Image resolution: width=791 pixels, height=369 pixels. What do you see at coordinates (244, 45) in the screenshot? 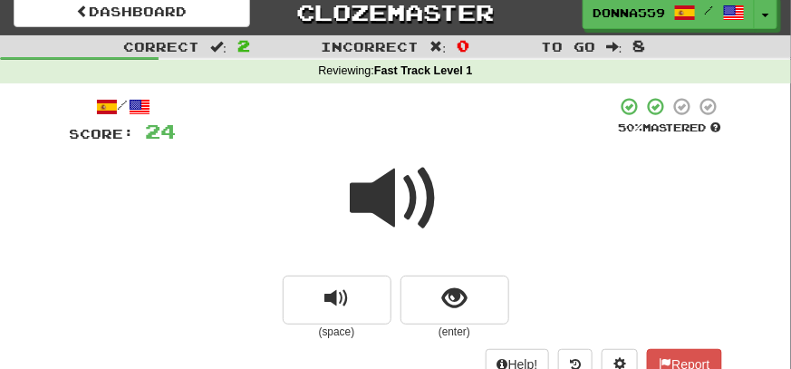
I see `span: 2` at bounding box center [244, 45].